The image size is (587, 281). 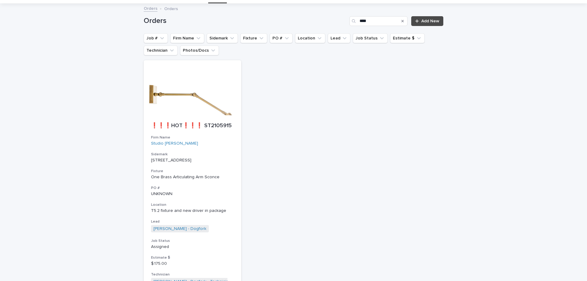 What do you see at coordinates (192, 154) in the screenshot?
I see `h3: Sidemark` at bounding box center [192, 154].